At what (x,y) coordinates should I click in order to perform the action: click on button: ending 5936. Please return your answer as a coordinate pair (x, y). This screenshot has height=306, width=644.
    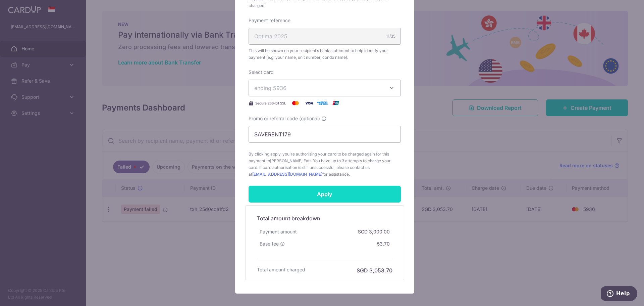
    Looking at the image, I should click on (325, 88).